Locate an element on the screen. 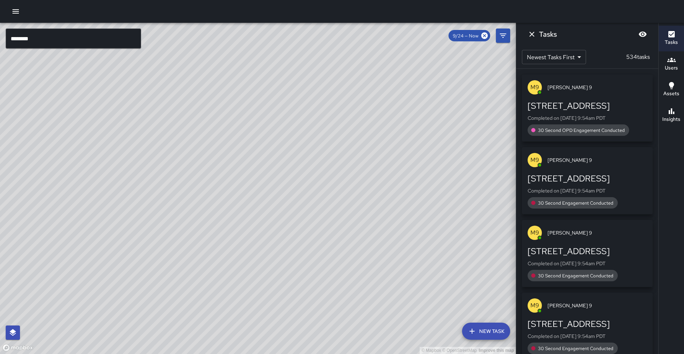  span: 9/24 — Now is located at coordinates (465, 36).